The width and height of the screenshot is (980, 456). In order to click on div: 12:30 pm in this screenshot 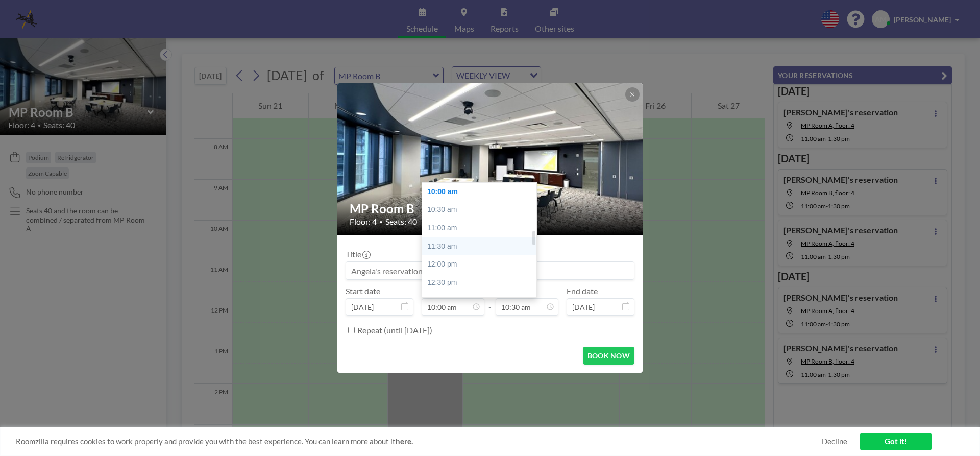, I will do `click(482, 283)`.